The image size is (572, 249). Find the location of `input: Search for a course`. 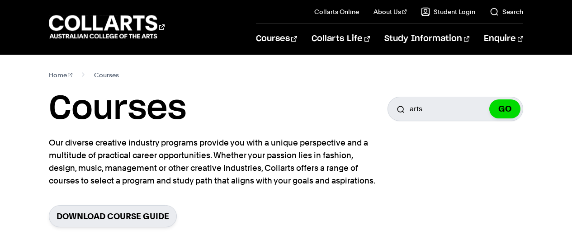

input: Search for a course is located at coordinates (455, 109).